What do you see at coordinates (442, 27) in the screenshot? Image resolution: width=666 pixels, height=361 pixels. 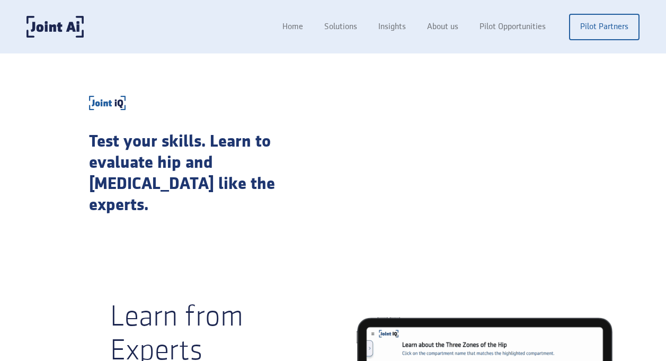 I see `a: About us` at bounding box center [442, 27].